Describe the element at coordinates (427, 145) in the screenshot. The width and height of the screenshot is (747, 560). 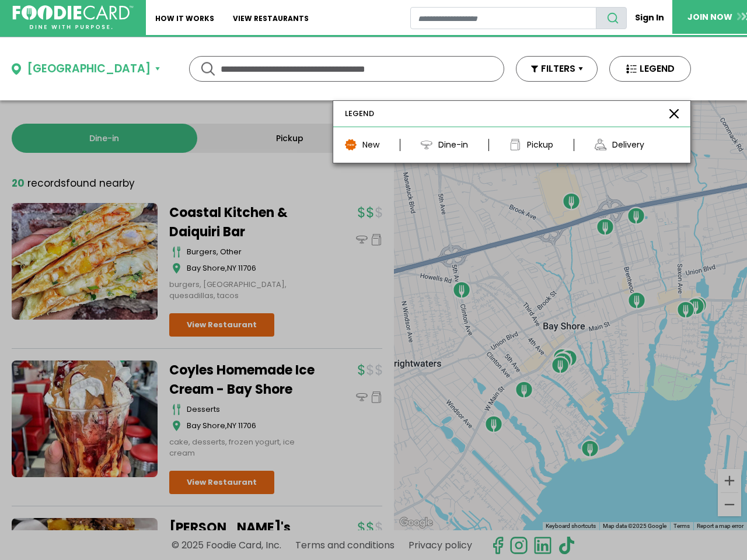
I see `img: icon-dine-in.svg` at that location.